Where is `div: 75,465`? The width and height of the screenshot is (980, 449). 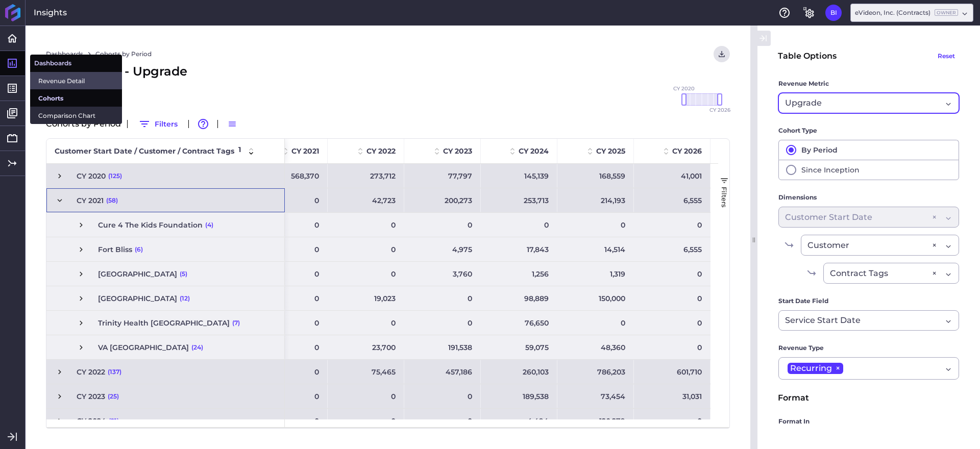
div: 75,465 is located at coordinates (366, 372).